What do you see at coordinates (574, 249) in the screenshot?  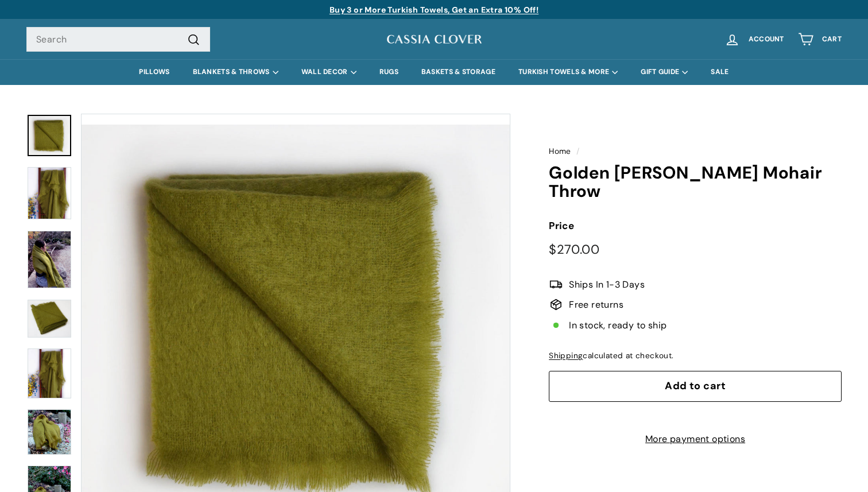 I see `span: $270.00` at bounding box center [574, 249].